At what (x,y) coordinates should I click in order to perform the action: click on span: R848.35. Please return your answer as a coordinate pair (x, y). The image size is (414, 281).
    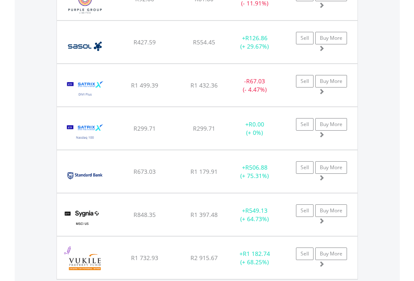
    Looking at the image, I should click on (144, 214).